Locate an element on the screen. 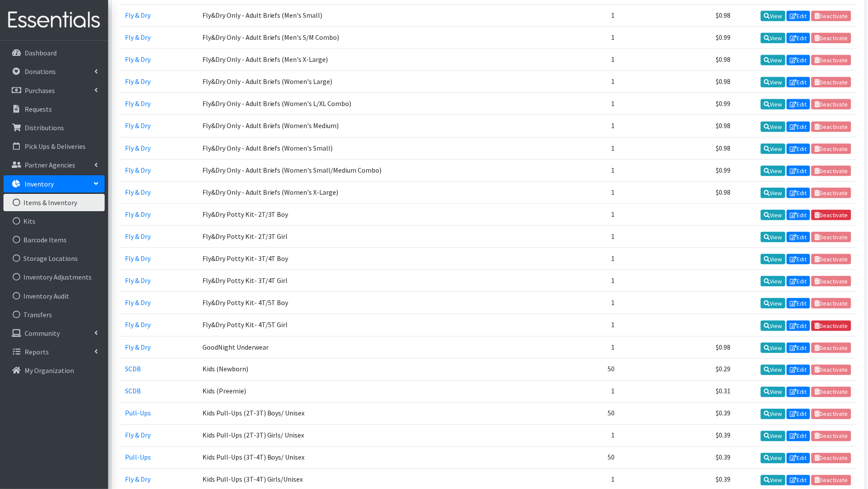 This screenshot has height=489, width=868. a: Purchases is located at coordinates (54, 91).